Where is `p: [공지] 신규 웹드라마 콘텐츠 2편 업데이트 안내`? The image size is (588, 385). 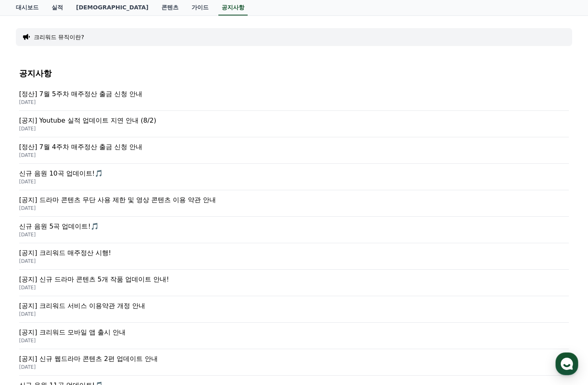
p: [공지] 신규 웹드라마 콘텐츠 2편 업데이트 안내 is located at coordinates (294, 359).